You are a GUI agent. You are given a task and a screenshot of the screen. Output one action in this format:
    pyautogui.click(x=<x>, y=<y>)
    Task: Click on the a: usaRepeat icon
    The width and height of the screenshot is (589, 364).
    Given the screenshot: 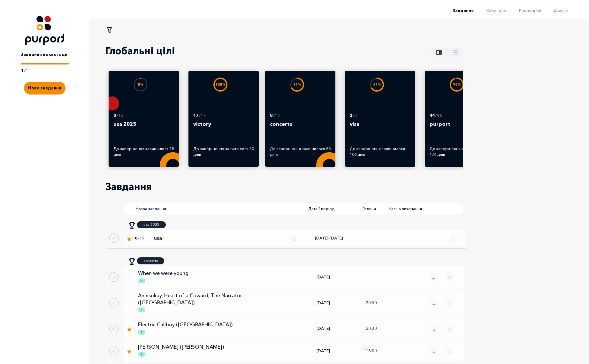 What is the action you would take?
    pyautogui.click(x=224, y=238)
    